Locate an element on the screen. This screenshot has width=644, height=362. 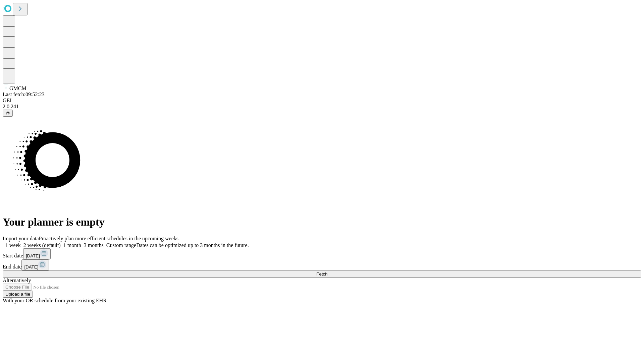
span: 2 weeks (default) is located at coordinates (42, 245).